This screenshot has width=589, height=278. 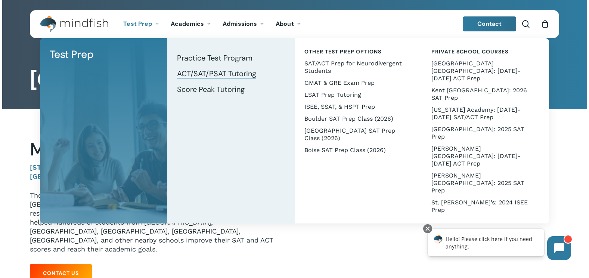 What do you see at coordinates (211, 89) in the screenshot?
I see `span: Score Peak Tutoring` at bounding box center [211, 89].